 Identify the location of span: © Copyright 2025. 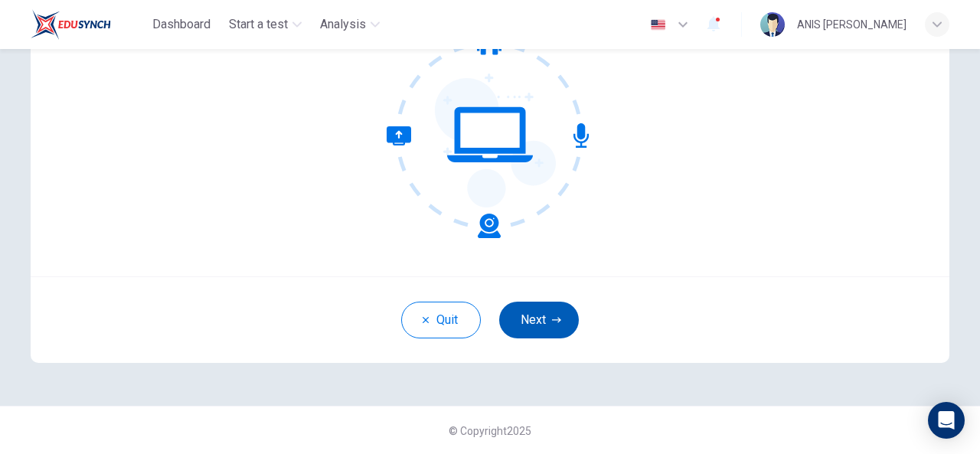
(490, 431).